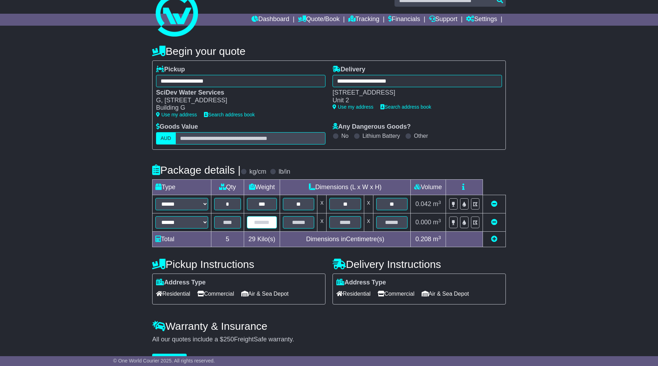 The image size is (658, 366). What do you see at coordinates (421, 136) in the screenshot?
I see `label: Other` at bounding box center [421, 136].